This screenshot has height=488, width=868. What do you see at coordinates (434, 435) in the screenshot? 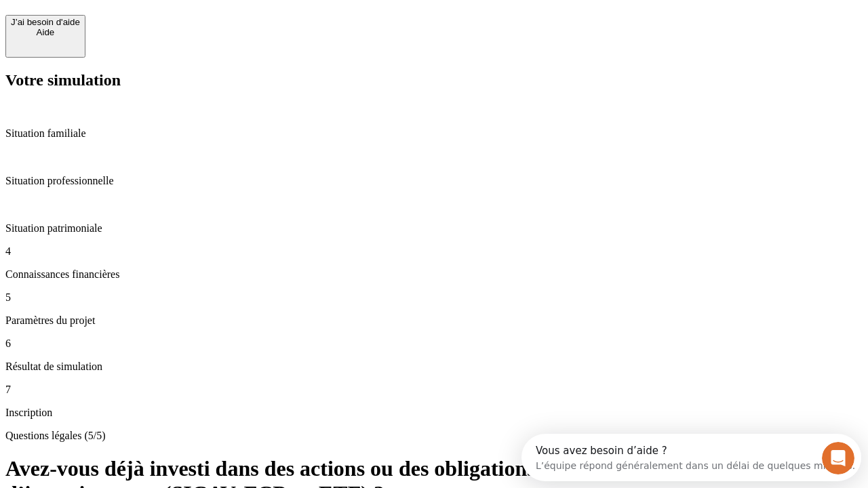
I see `p: Questions légales (5/5)` at bounding box center [434, 435].